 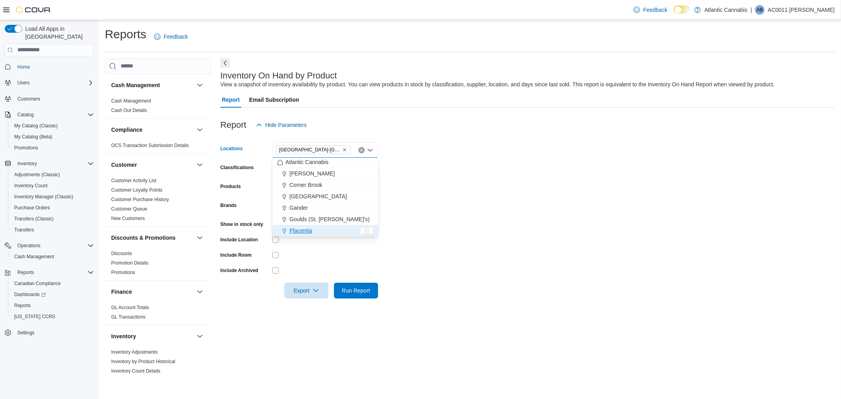 What do you see at coordinates (30, 294) in the screenshot?
I see `span: Dashboards` at bounding box center [30, 294].